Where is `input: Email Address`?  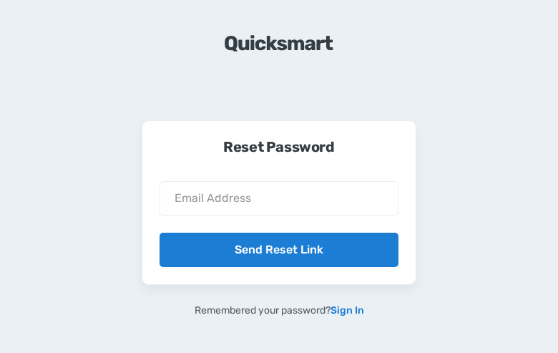 input: Email Address is located at coordinates (279, 198).